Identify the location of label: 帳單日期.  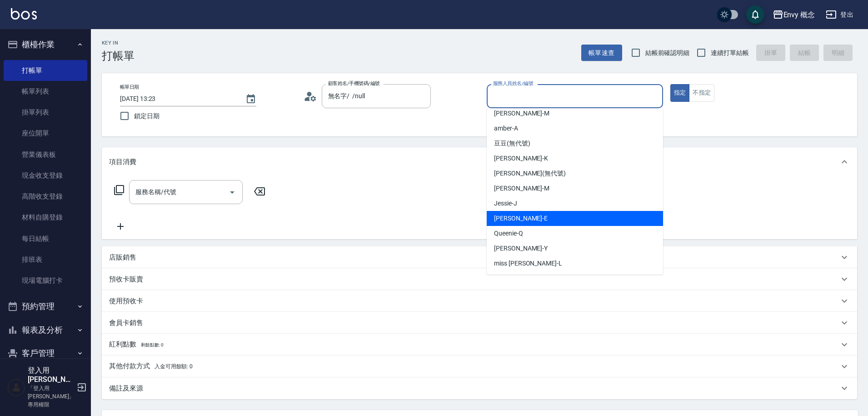
(129, 87).